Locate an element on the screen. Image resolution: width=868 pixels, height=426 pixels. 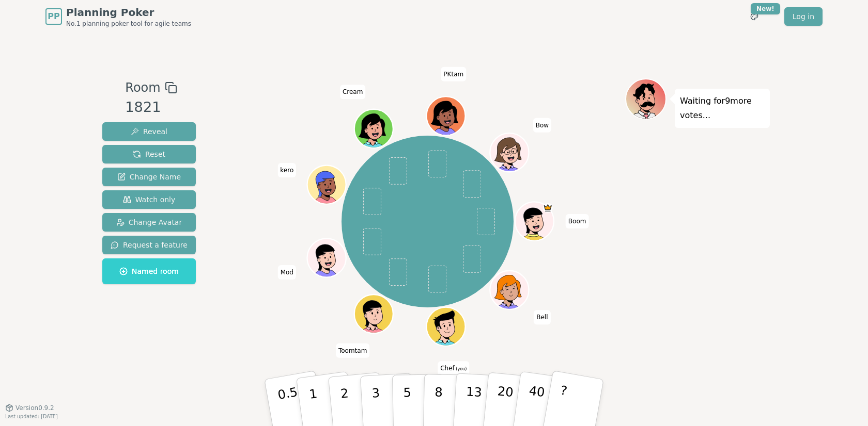
button: Version0.9.2 is located at coordinates (29, 408).